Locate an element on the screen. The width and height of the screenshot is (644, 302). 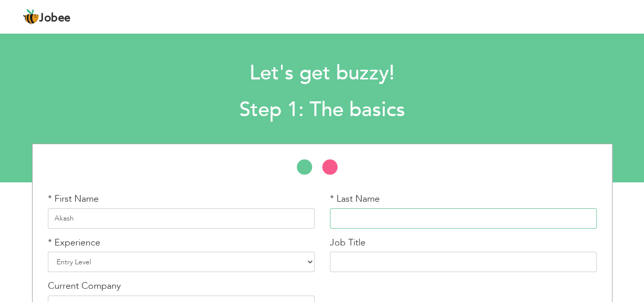
label: * First Name is located at coordinates (73, 199).